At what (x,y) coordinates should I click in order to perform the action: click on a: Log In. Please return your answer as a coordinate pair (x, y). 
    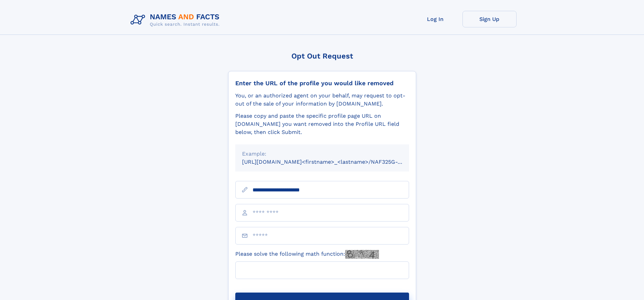
    Looking at the image, I should click on (436, 19).